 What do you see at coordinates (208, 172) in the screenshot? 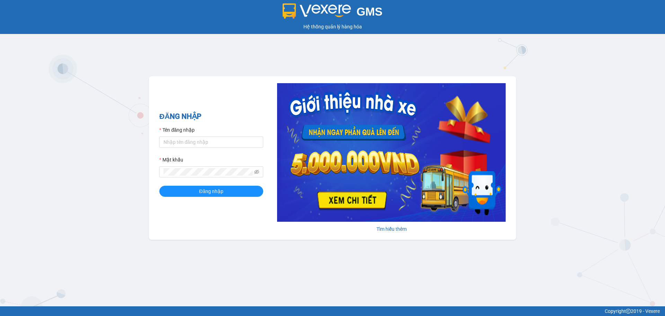
I see `input: Mật khẩu` at bounding box center [208, 172].